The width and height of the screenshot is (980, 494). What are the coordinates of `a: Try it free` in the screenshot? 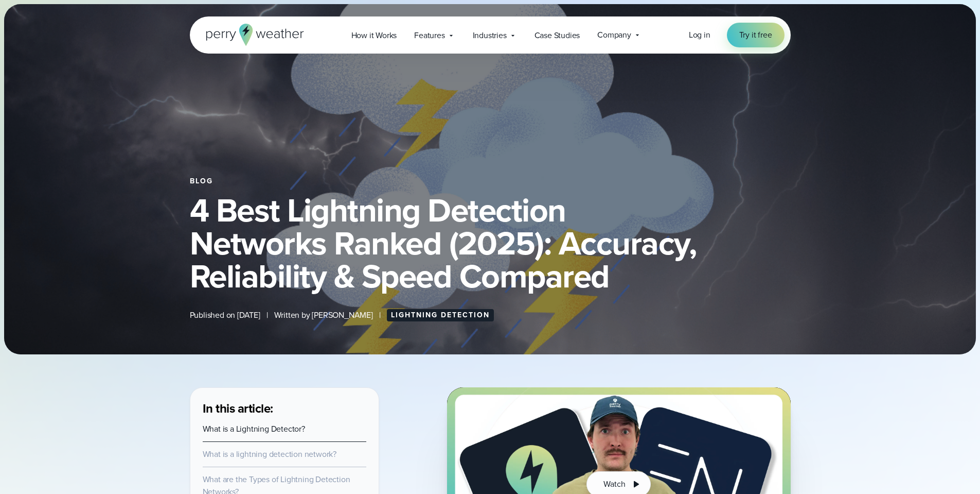 It's located at (756, 35).